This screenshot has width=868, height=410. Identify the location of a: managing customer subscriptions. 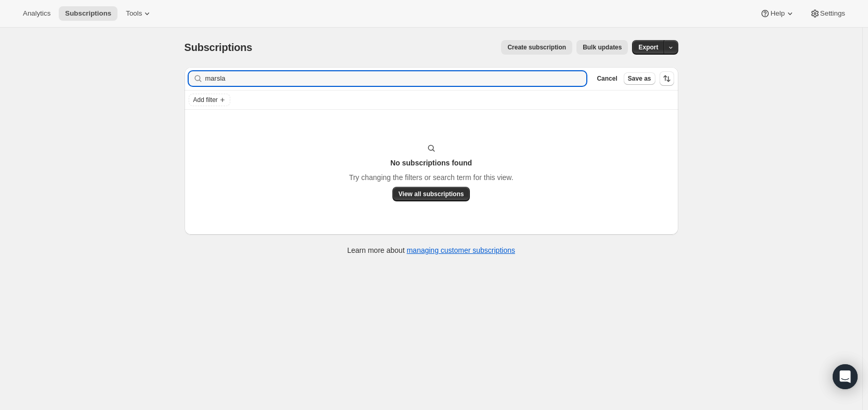
(460, 250).